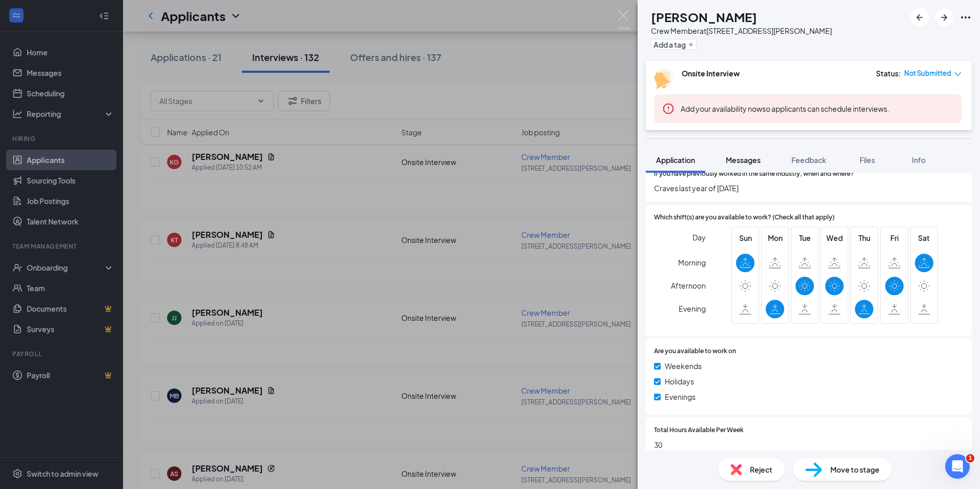  Describe the element at coordinates (683, 366) in the screenshot. I see `span: Weekends` at that location.